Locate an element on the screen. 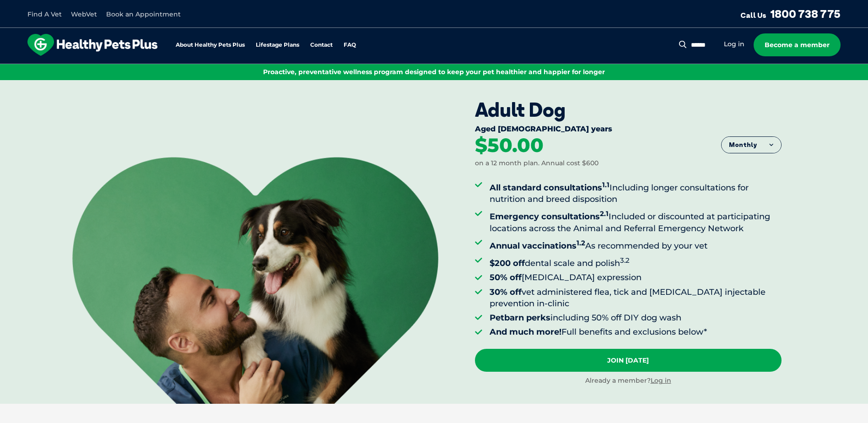  a: Become a member is located at coordinates (797, 45).